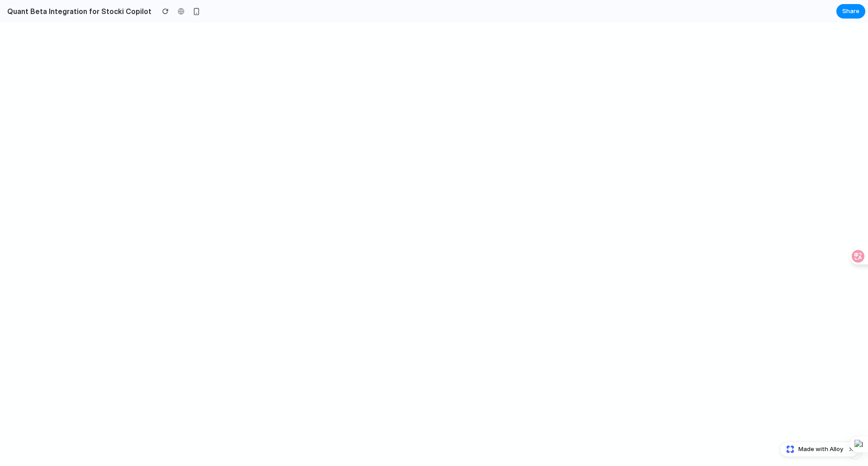 This screenshot has width=868, height=466. What do you see at coordinates (851, 11) in the screenshot?
I see `span: Share` at bounding box center [851, 11].